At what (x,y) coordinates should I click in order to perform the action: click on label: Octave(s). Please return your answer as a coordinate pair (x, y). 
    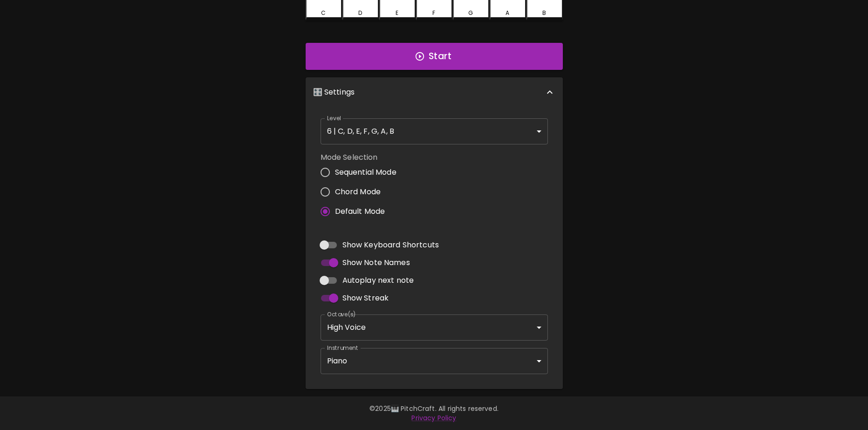
    Looking at the image, I should click on (341, 313).